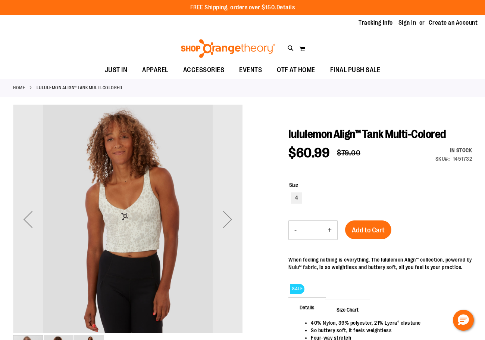  What do you see at coordinates (368, 230) in the screenshot?
I see `span: Add to Cart` at bounding box center [368, 230].